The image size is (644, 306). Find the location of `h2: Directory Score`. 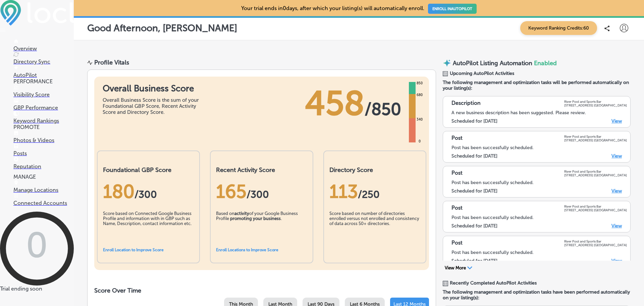

h2: Directory Score is located at coordinates (375, 170).